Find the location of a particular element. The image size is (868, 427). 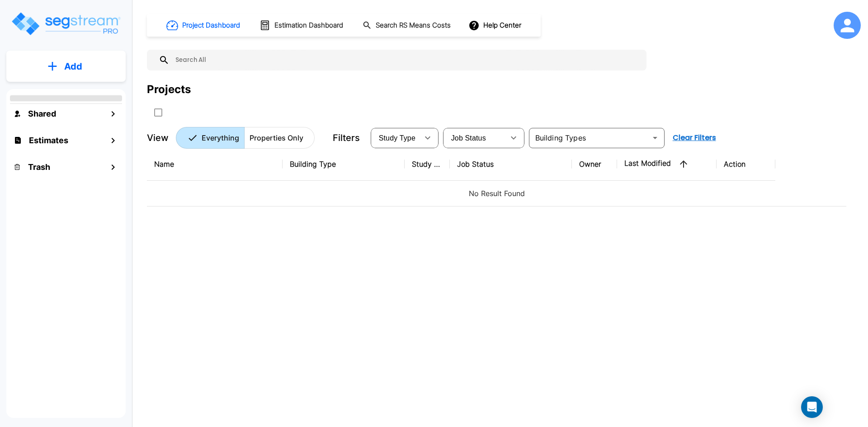

p: Add is located at coordinates (73, 67).